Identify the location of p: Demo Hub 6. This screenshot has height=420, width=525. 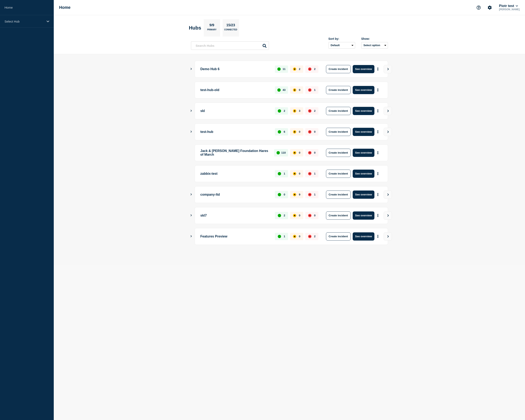
(235, 69).